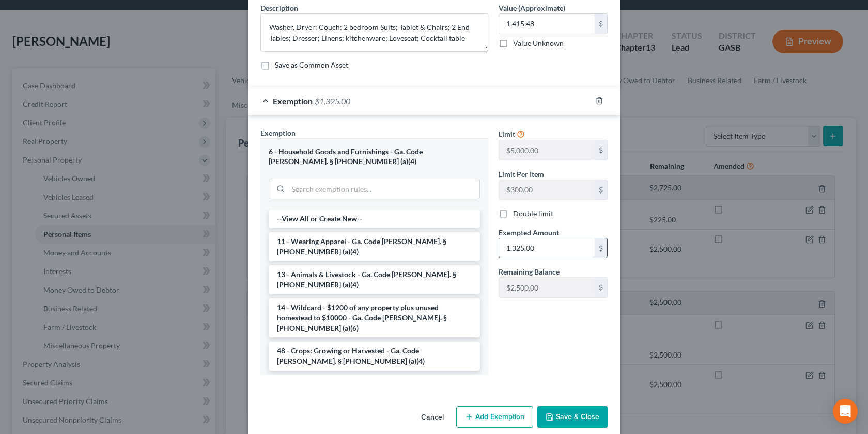 The width and height of the screenshot is (868, 434). Describe the element at coordinates (573, 417) in the screenshot. I see `button: Save & Close` at that location.